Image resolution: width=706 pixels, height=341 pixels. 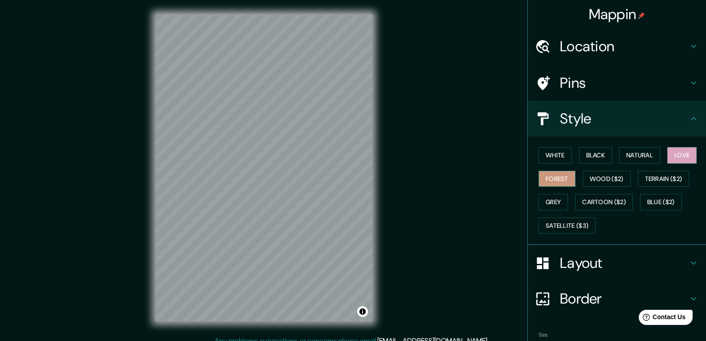 I want to click on button: Love, so click(x=682, y=155).